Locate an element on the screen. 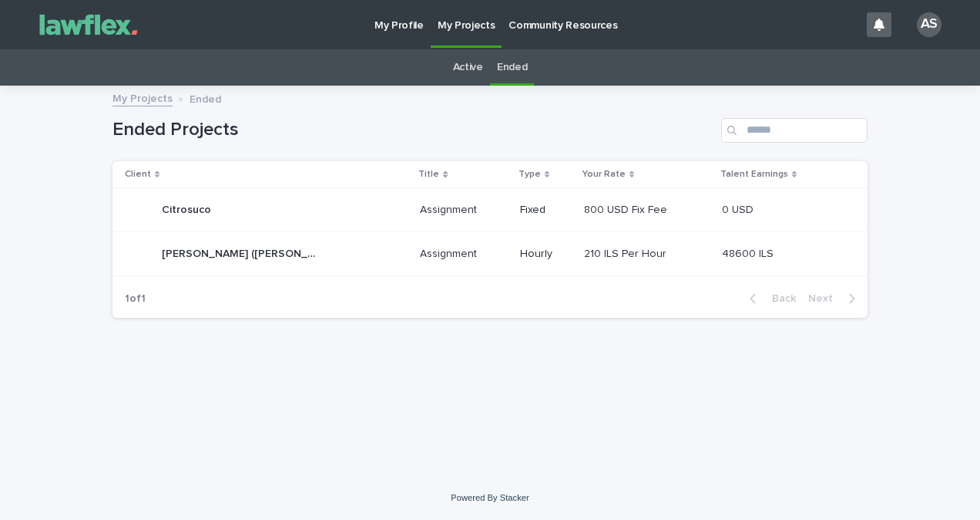 The width and height of the screenshot is (980, 520). a: My Projects is located at coordinates (143, 98).